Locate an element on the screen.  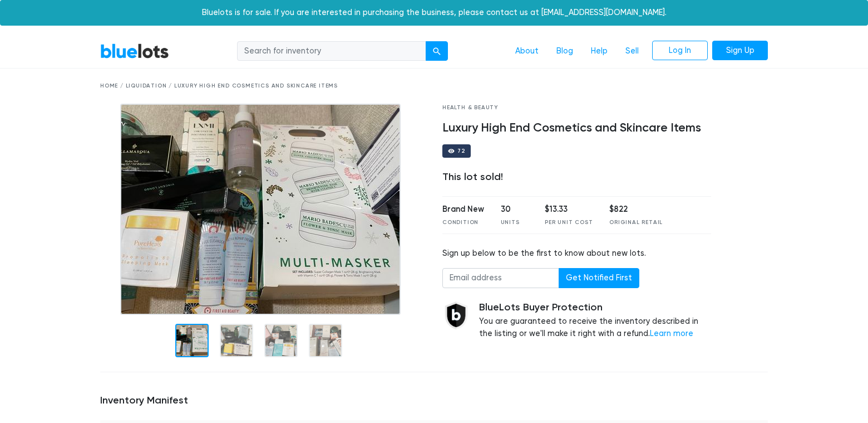
h5: Inventory Manifest is located at coordinates (434, 401).